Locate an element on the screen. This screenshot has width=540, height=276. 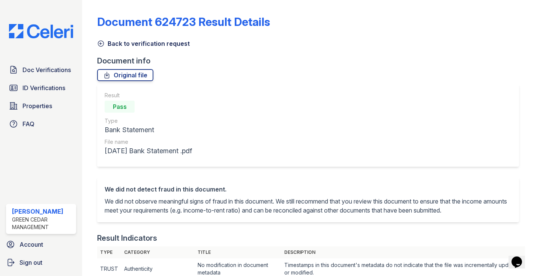
span: ID Verifications is located at coordinates (44, 88).